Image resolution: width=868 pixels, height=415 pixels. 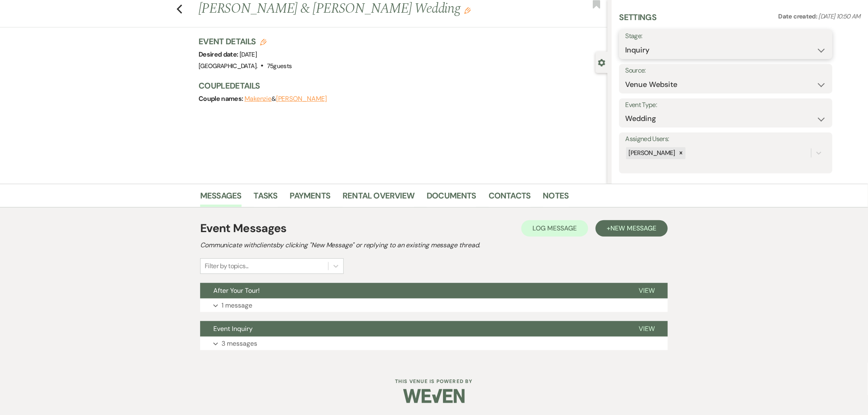 What do you see at coordinates (399, 85) in the screenshot?
I see `h3: Couple Details` at bounding box center [399, 85].